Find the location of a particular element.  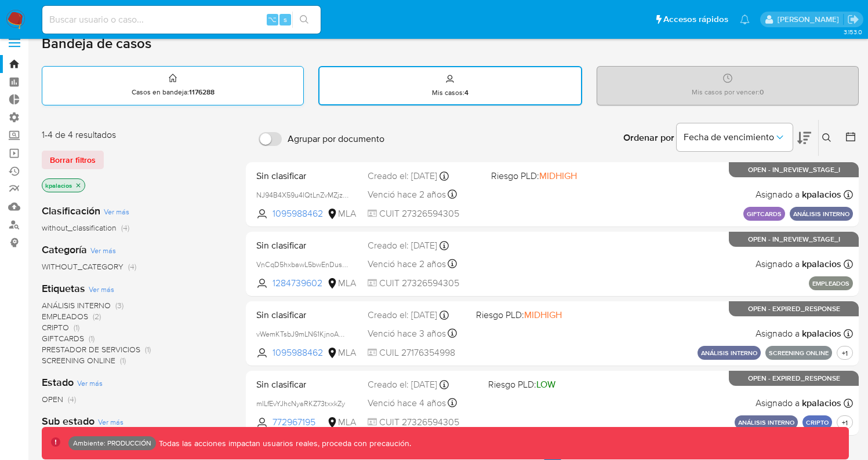

button: search-icon is located at coordinates (304, 20).